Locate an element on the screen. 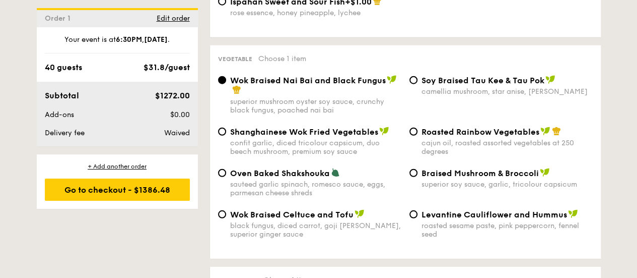  span: Waived is located at coordinates (176, 132).